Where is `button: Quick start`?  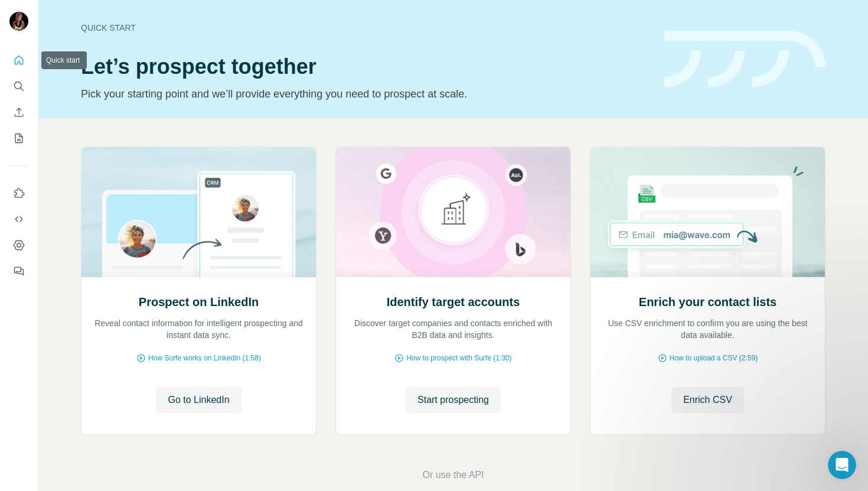
button: Quick start is located at coordinates (19, 60).